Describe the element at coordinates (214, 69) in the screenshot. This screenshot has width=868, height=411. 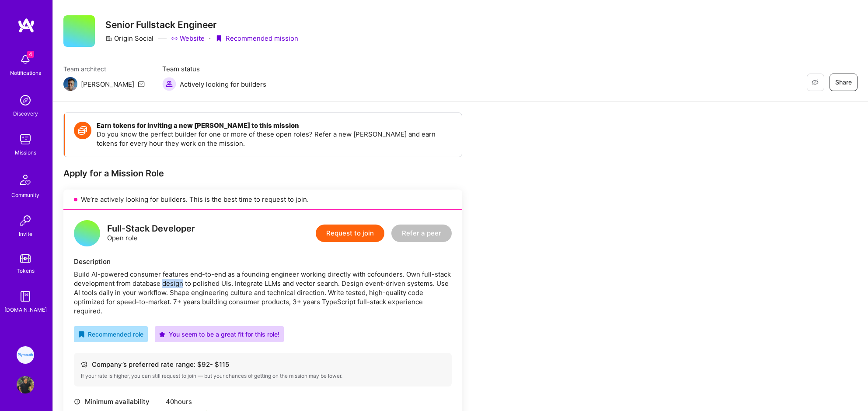
I see `span: Team status` at that location.